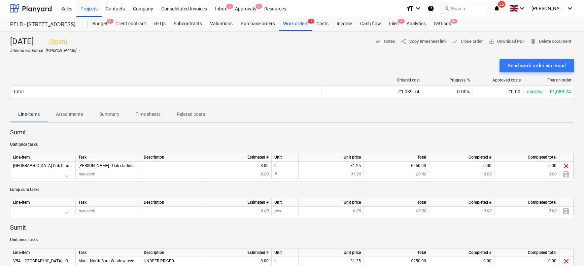 Image resolution: width=584 pixels, height=266 pixels. What do you see at coordinates (100, 24) in the screenshot?
I see `a: Budget9+` at bounding box center [100, 24].